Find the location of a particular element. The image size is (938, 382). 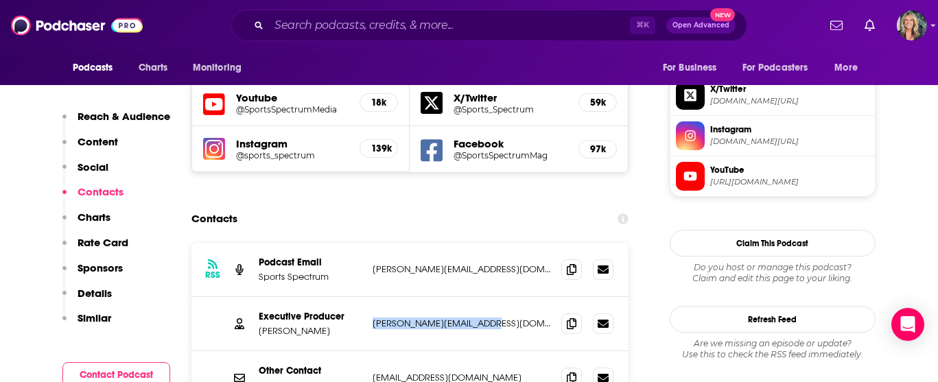

button: Details is located at coordinates (87, 299).